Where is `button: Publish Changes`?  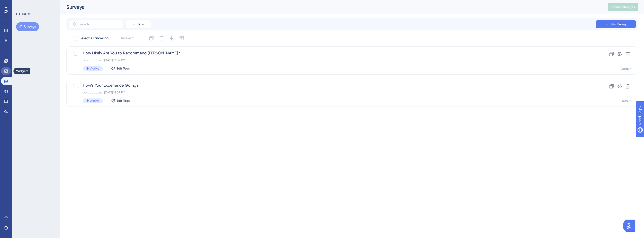
button: Publish Changes is located at coordinates (623, 7).